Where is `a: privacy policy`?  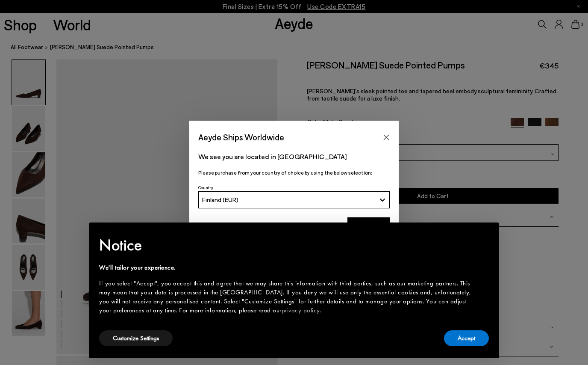
a: privacy policy is located at coordinates (301, 310).